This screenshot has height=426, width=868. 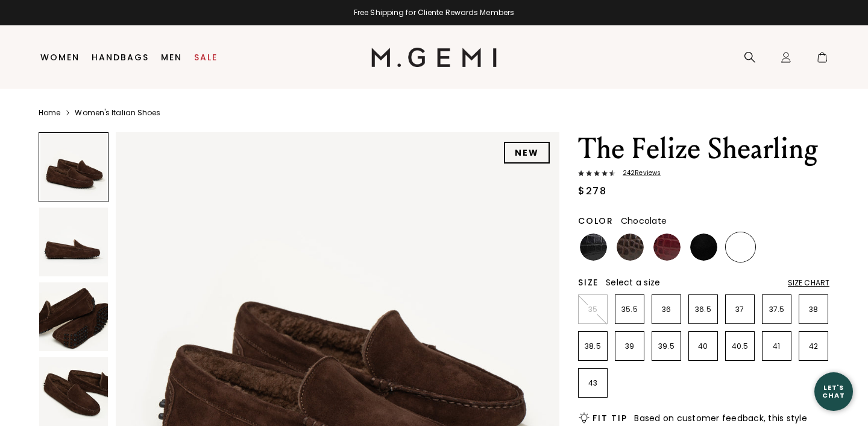 I want to click on img: Olive, so click(x=777, y=247).